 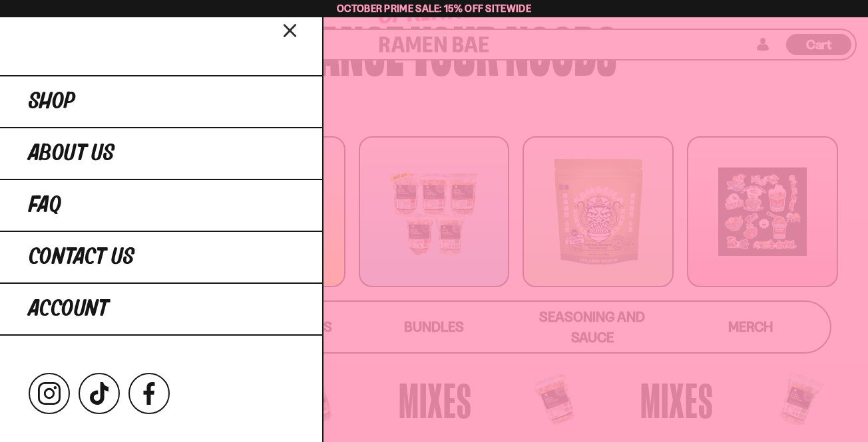 I want to click on button: Close menu, so click(x=290, y=29).